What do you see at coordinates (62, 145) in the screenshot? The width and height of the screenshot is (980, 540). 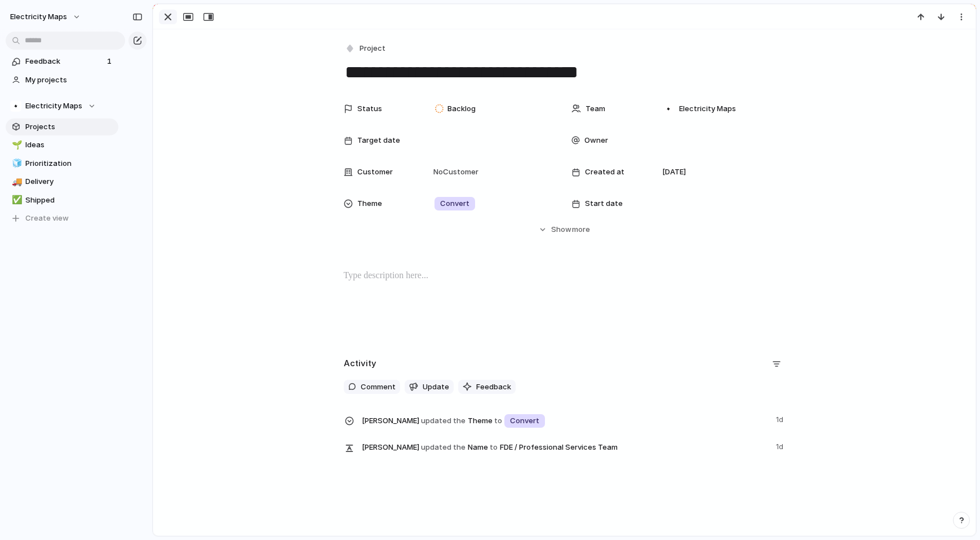 I see `div: 🌱Ideas` at bounding box center [62, 145].